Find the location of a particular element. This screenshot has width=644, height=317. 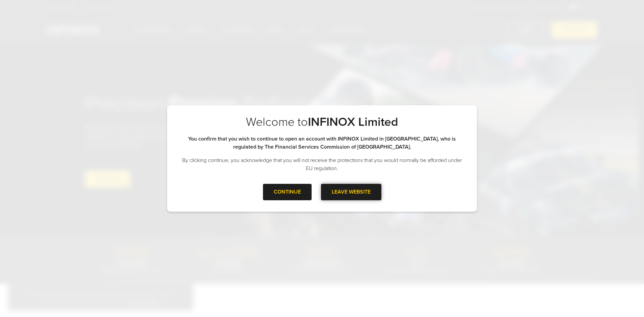

strong: You confirm that you wish to continue to open an account with INFINOX Limited in [GEOGRAPHIC_DATA... is located at coordinates (322, 143).